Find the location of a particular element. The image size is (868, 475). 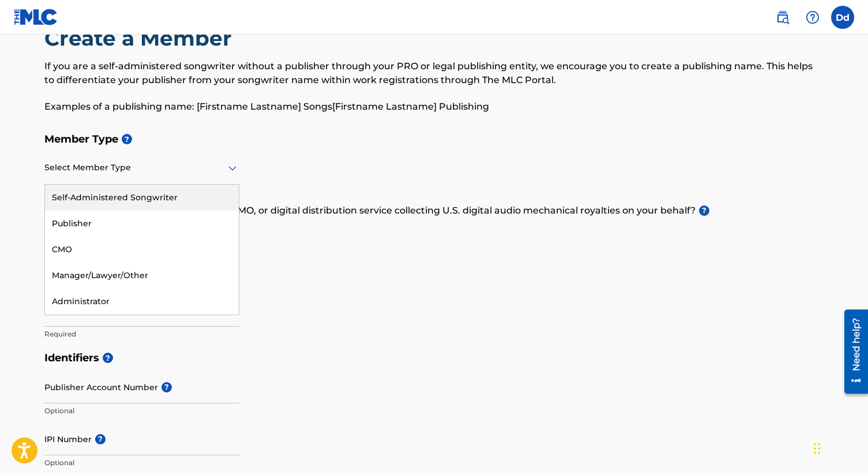

div: Self-Administered Songwriter is located at coordinates (142, 197).